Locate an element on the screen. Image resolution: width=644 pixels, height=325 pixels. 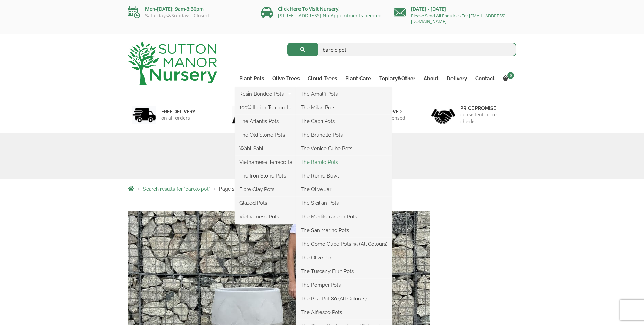
a: The Como Cube Pots 45 (All Colours) is located at coordinates (344, 244).